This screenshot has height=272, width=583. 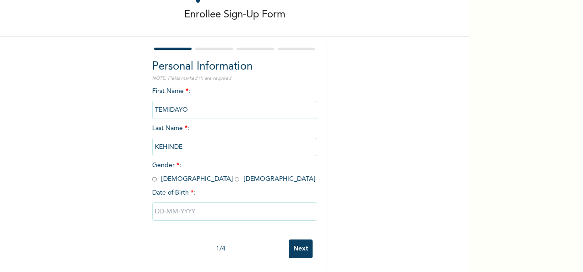 What do you see at coordinates (174, 193) in the screenshot?
I see `span: Date of Birth :` at bounding box center [174, 193].